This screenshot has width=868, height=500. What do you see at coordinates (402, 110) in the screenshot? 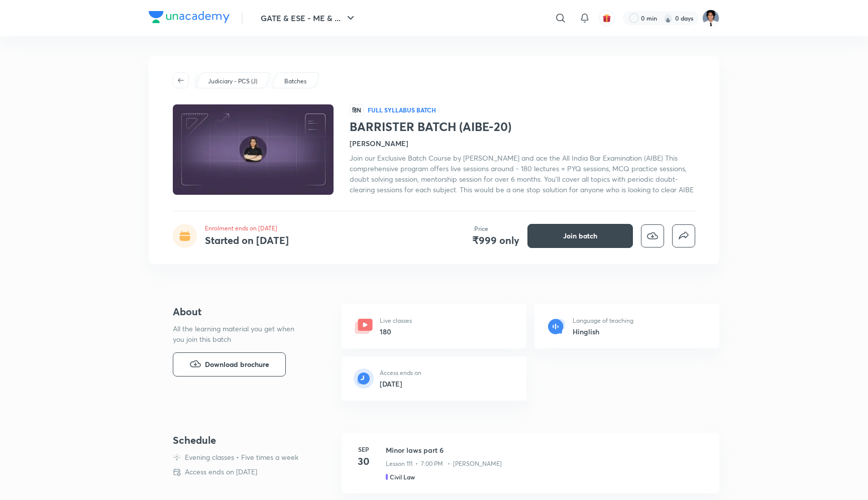
I see `p: Full Syllabus Batch` at bounding box center [402, 110].